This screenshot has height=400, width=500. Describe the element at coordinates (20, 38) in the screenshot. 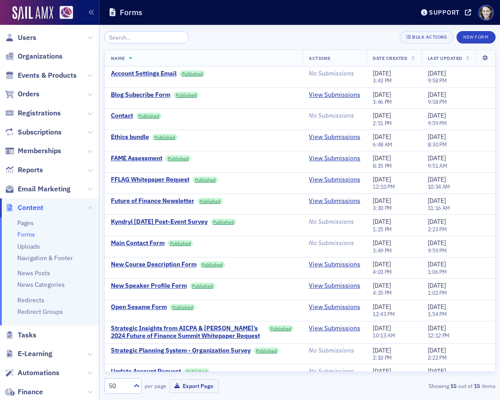

I see `a: Users` at that location.